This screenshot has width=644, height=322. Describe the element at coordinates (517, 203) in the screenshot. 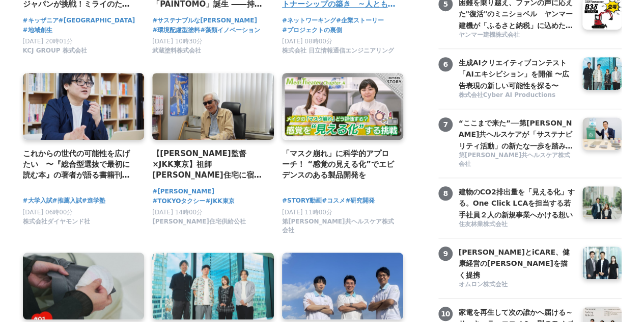

I see `a: 建物のCO2排出量を「見える化」する。One Click LCAを担当する若手社員２人の新規事業へかける想い` at that location.